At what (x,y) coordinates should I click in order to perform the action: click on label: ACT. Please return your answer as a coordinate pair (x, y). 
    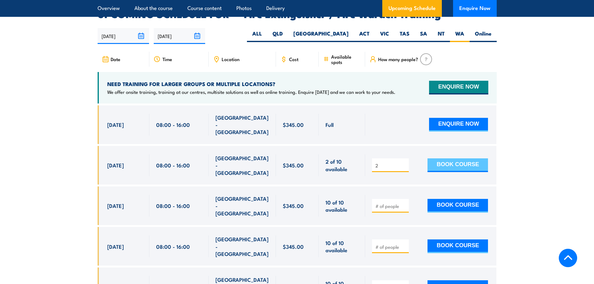
    Looking at the image, I should click on (364, 36).